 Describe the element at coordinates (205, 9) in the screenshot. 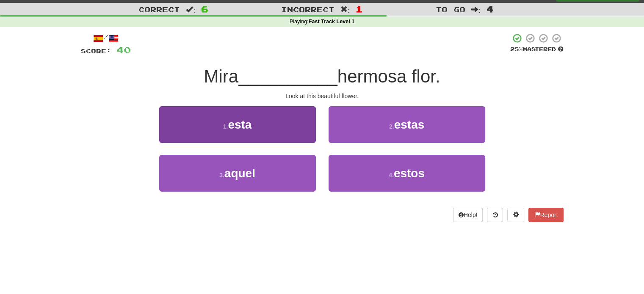

I see `span: 6` at that location.